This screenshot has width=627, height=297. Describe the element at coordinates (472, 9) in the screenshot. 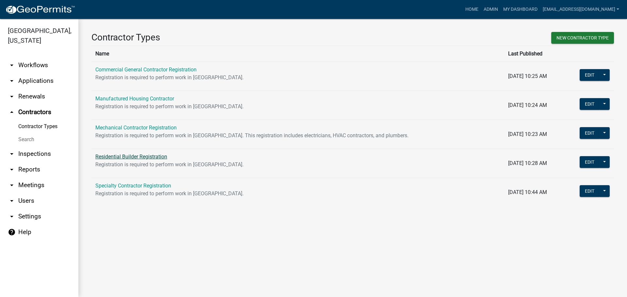

I see `a: Home` at that location.